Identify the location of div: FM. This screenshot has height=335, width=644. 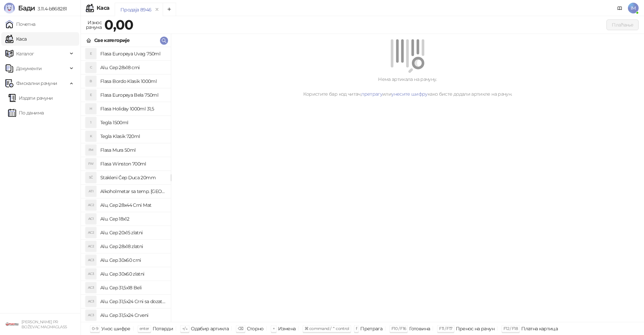
(91, 150).